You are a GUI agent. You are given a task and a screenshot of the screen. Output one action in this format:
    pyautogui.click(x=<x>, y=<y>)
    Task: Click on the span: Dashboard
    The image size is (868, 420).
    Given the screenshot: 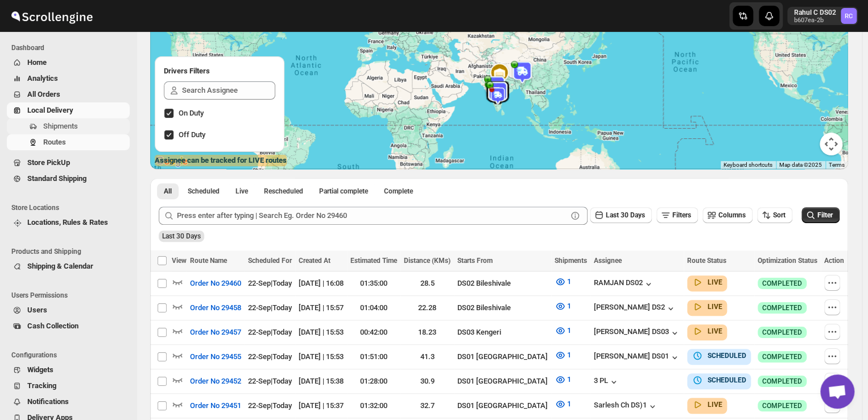 What is the action you would take?
    pyautogui.click(x=71, y=48)
    